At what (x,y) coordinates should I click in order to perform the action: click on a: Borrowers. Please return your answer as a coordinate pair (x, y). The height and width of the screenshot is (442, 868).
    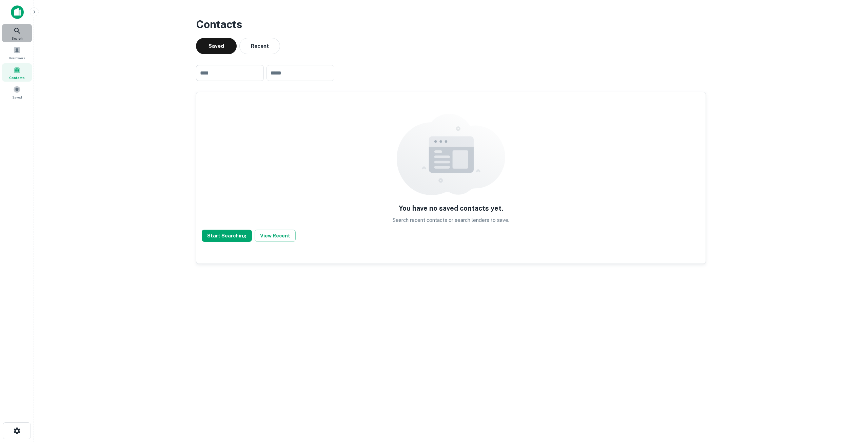
    Looking at the image, I should click on (17, 53).